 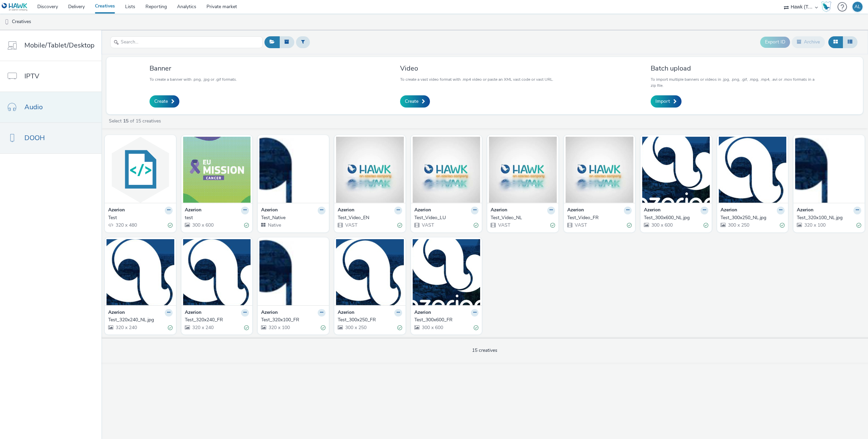 What do you see at coordinates (447, 218) in the screenshot?
I see `a: Test_Video_LU` at bounding box center [447, 218].